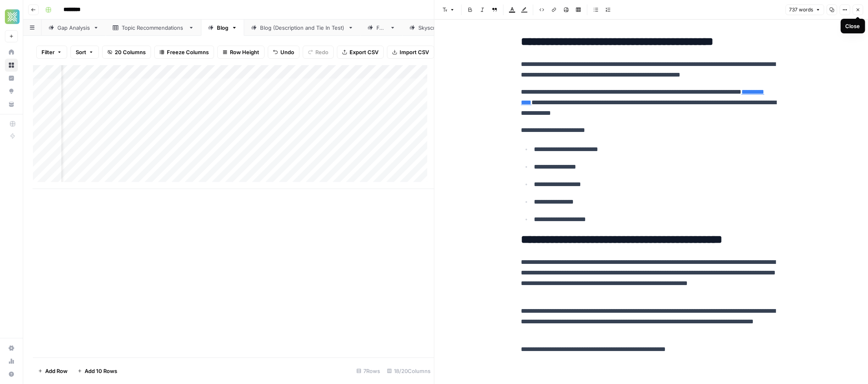 Image resolution: width=868 pixels, height=384 pixels. Describe the element at coordinates (184, 52) in the screenshot. I see `button: Freeze Columns` at that location.